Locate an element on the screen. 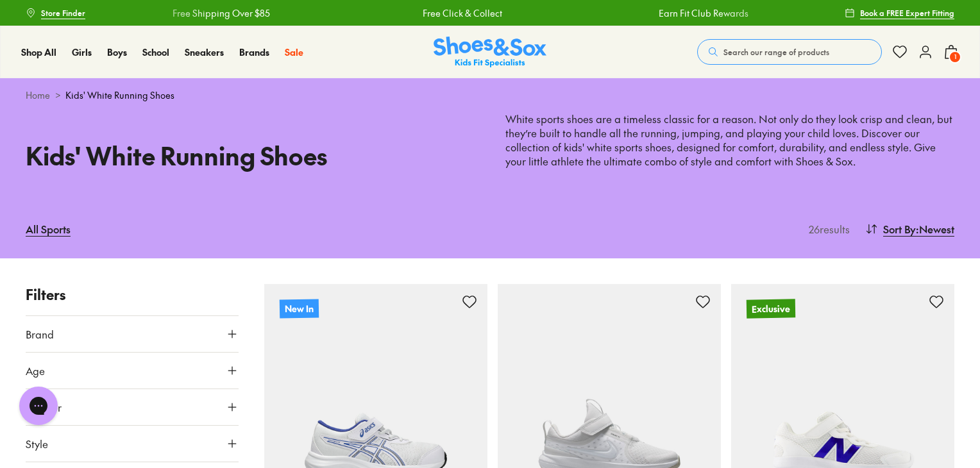  button: Style is located at coordinates (132, 443).